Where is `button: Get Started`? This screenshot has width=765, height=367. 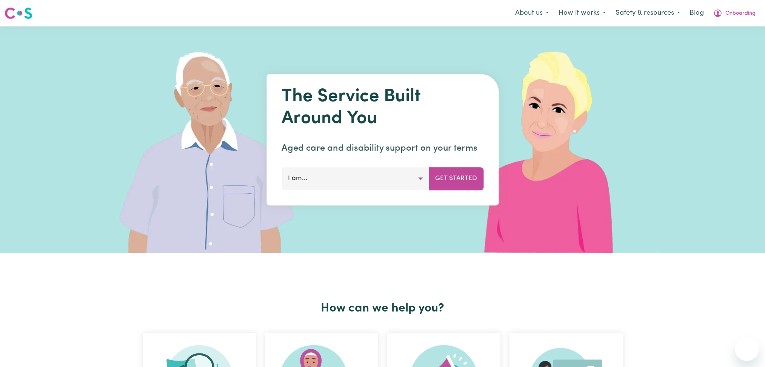 button: Get Started is located at coordinates (456, 179).